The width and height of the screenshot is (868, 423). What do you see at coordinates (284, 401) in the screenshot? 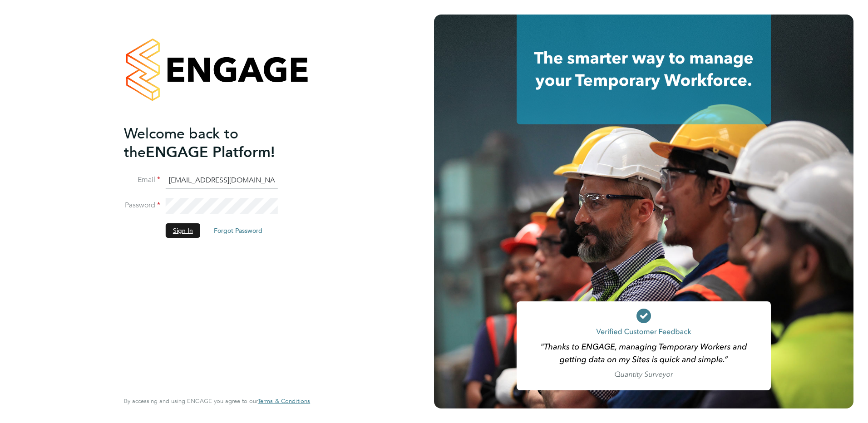
I see `a: Terms & Conditions` at bounding box center [284, 401].